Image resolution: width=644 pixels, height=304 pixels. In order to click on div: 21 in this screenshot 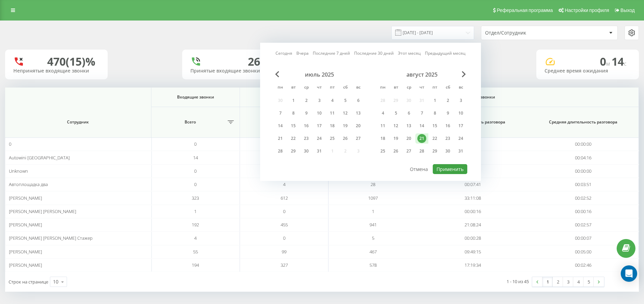, I will do `click(422, 138)`.